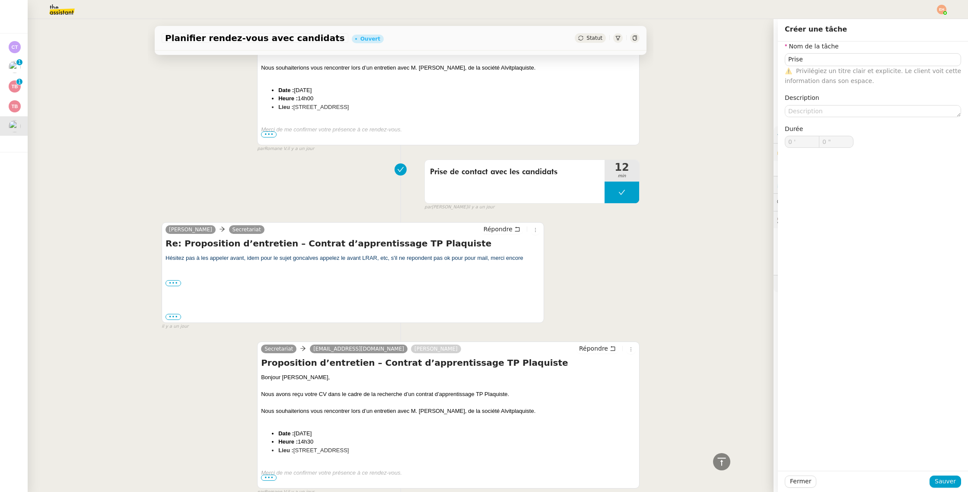 The width and height of the screenshot is (968, 492). What do you see at coordinates (370, 39) in the screenshot?
I see `div: Ouvert` at bounding box center [370, 39].